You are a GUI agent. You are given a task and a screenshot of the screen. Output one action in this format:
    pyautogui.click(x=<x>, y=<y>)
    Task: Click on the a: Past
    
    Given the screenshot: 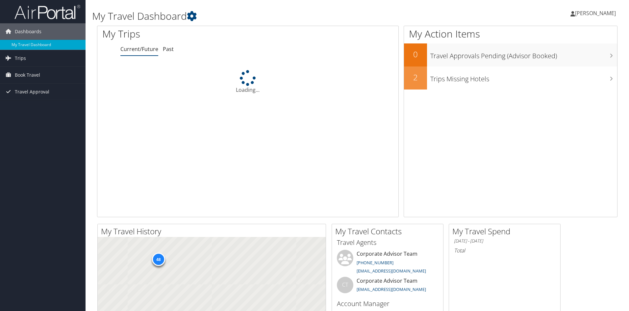 What is the action you would take?
    pyautogui.click(x=168, y=49)
    